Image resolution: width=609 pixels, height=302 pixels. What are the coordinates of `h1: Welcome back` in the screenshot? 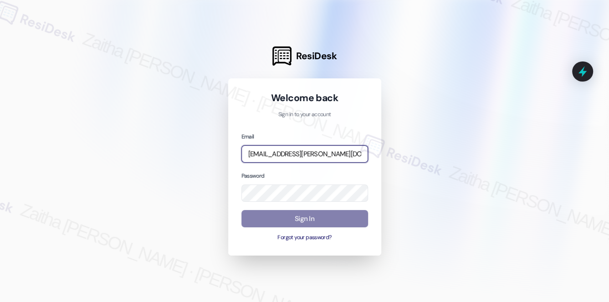 It's located at (305, 98).